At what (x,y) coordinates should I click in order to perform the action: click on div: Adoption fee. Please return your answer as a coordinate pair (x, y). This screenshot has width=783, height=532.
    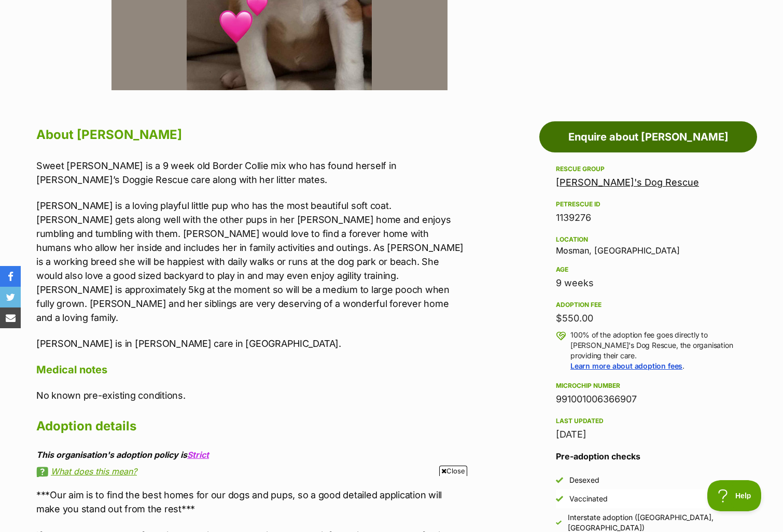
    Looking at the image, I should click on (648, 305).